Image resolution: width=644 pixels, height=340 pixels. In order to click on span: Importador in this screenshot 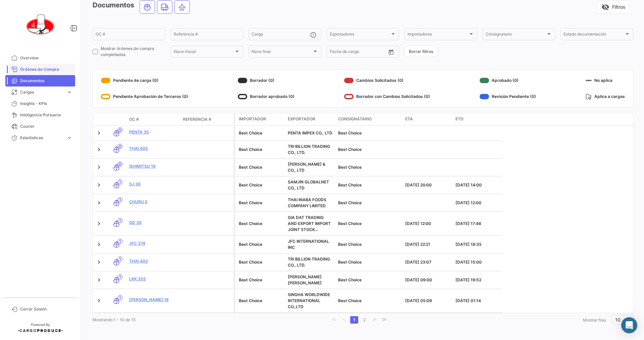, I will do `click(252, 119)`.